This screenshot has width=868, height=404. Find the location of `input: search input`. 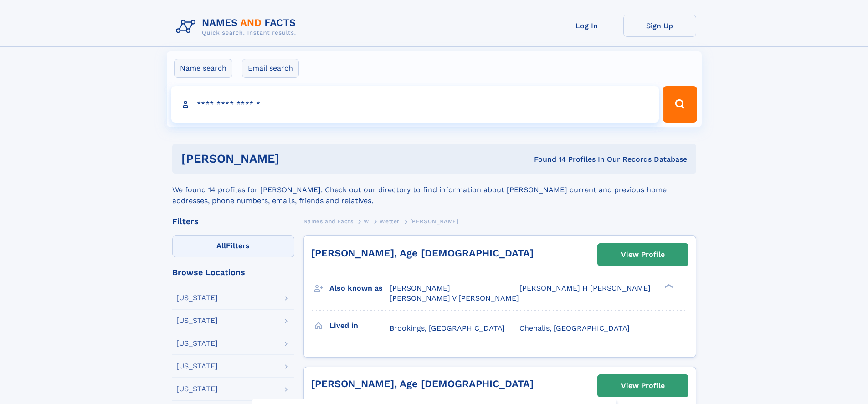

input: search input is located at coordinates (415, 105).